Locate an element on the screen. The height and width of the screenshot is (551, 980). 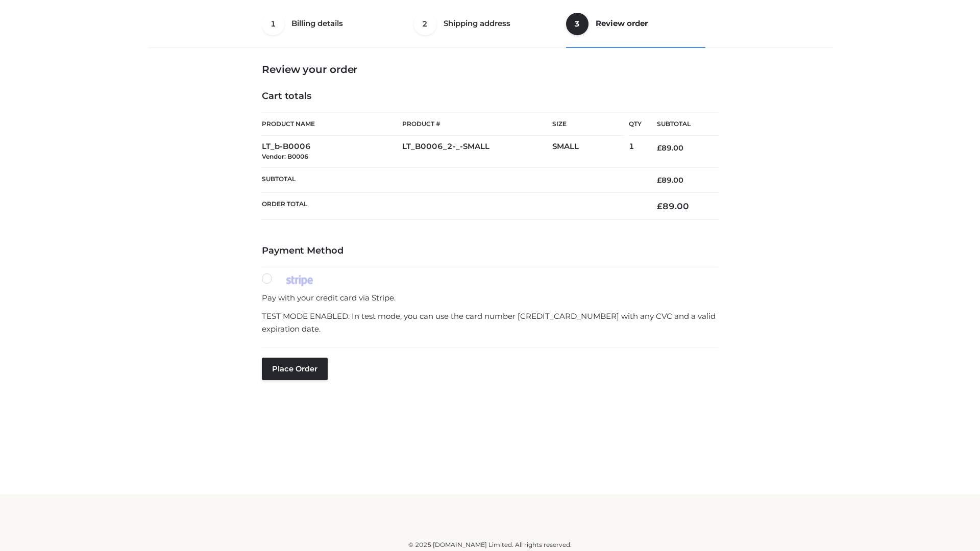
p: Pay with your credit card via Stripe. is located at coordinates (490, 298).